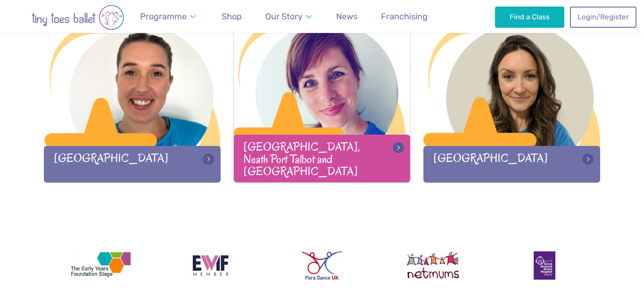  What do you see at coordinates (231, 17) in the screenshot?
I see `a: Shop` at bounding box center [231, 17].